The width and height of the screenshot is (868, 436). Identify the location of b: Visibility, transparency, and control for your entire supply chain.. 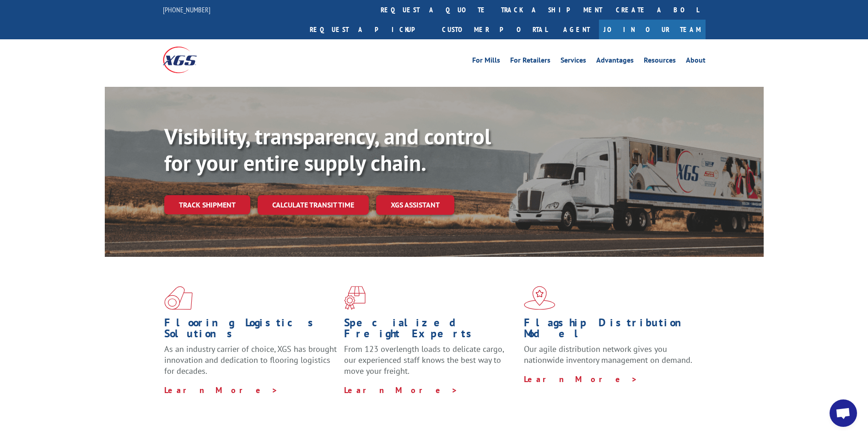
(328, 149).